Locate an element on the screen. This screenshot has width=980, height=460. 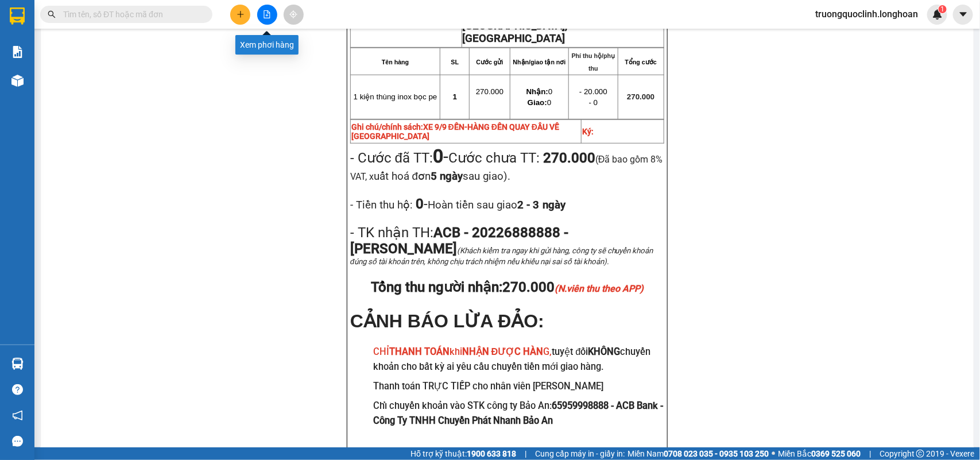
strong: 1900 633 818 is located at coordinates (491, 453).